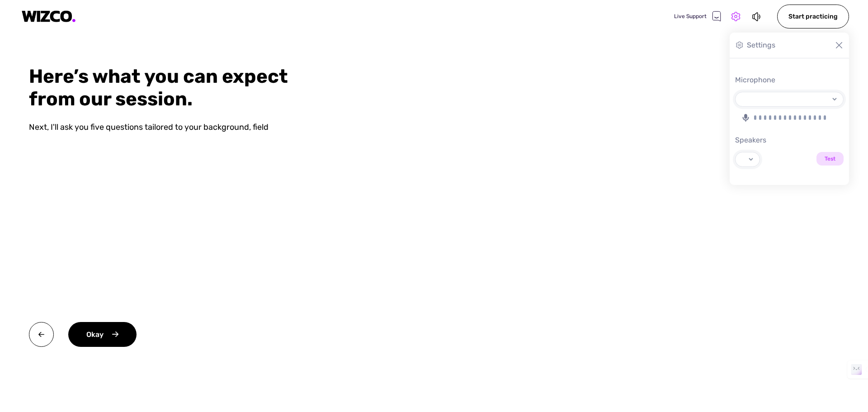 The width and height of the screenshot is (868, 412). What do you see at coordinates (813, 16) in the screenshot?
I see `div: Start practicing` at bounding box center [813, 16].